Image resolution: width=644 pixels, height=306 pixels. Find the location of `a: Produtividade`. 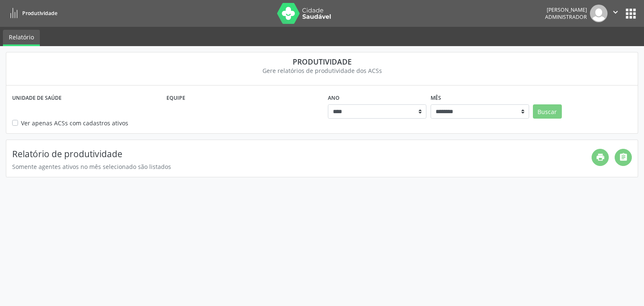

a: Produtividade is located at coordinates (32, 13).